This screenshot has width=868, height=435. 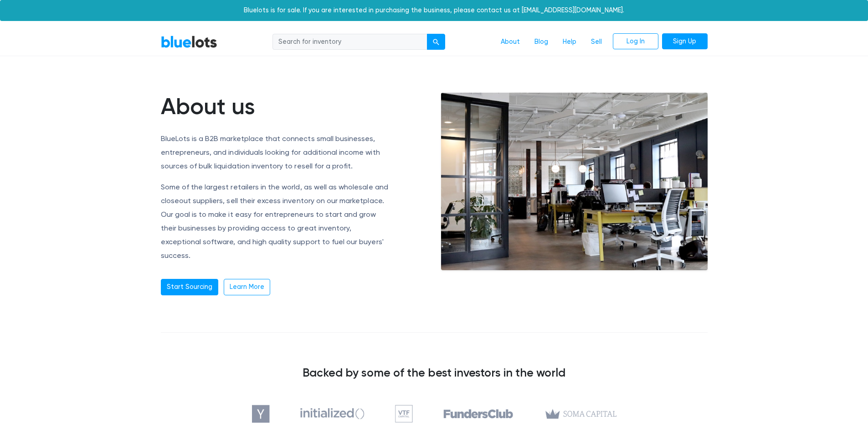 What do you see at coordinates (276, 106) in the screenshot?
I see `h1: About us` at bounding box center [276, 106].